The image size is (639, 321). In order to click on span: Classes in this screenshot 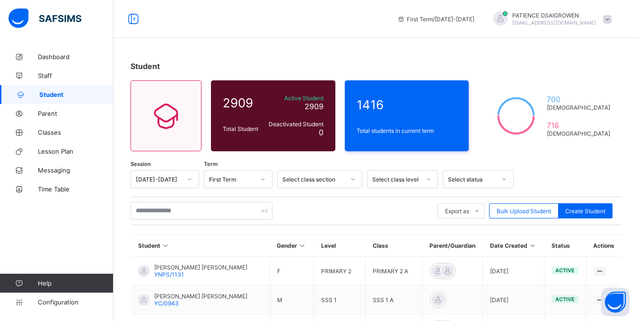, I will do `click(76, 132)`.